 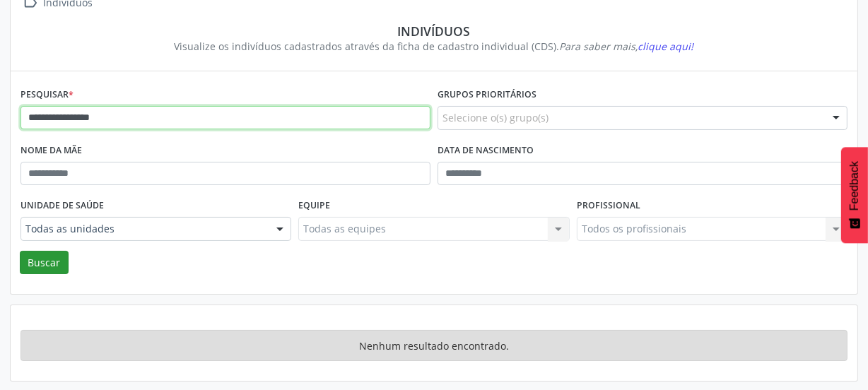 I want to click on label: Unidade de saúde, so click(x=62, y=205).